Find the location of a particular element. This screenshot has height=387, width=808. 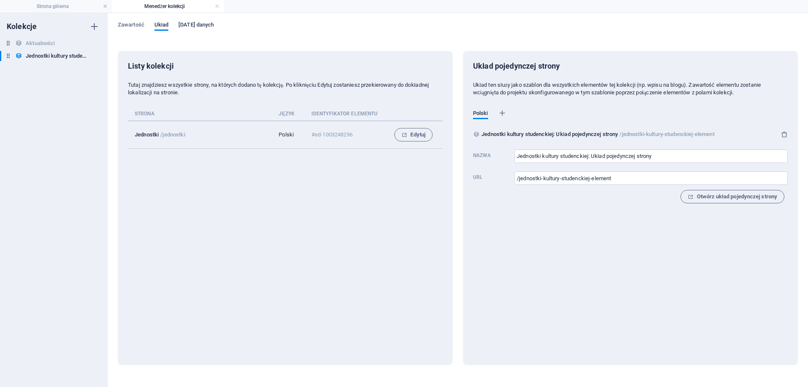

p: Język is located at coordinates (286, 114).